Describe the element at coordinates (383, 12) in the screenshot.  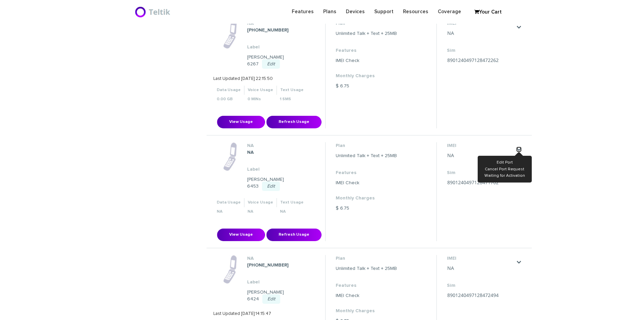
I see `a: Support` at that location.